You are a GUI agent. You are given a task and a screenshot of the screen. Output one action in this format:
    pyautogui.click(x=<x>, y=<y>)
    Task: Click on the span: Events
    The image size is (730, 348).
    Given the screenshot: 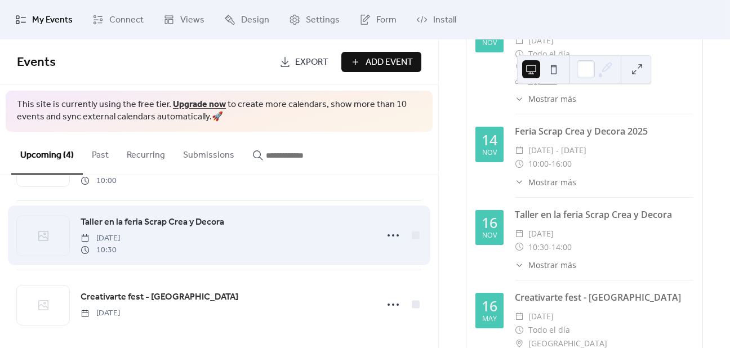 What is the action you would take?
    pyautogui.click(x=36, y=63)
    